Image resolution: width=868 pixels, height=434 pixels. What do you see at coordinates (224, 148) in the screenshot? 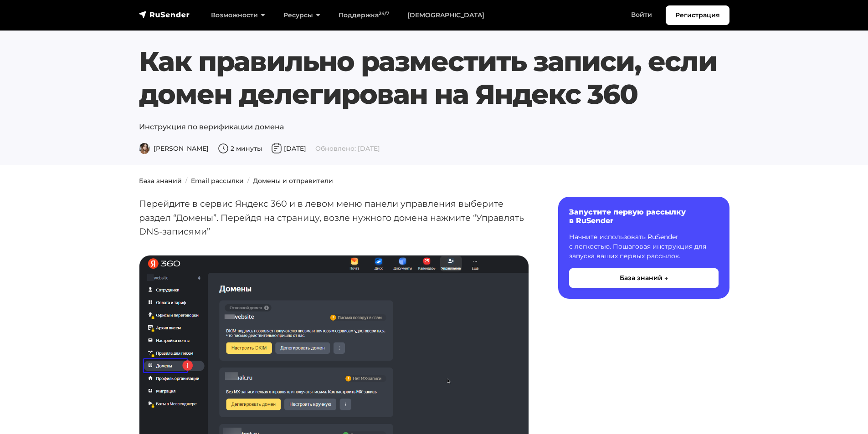
I see `img: Время чтения` at bounding box center [224, 148].